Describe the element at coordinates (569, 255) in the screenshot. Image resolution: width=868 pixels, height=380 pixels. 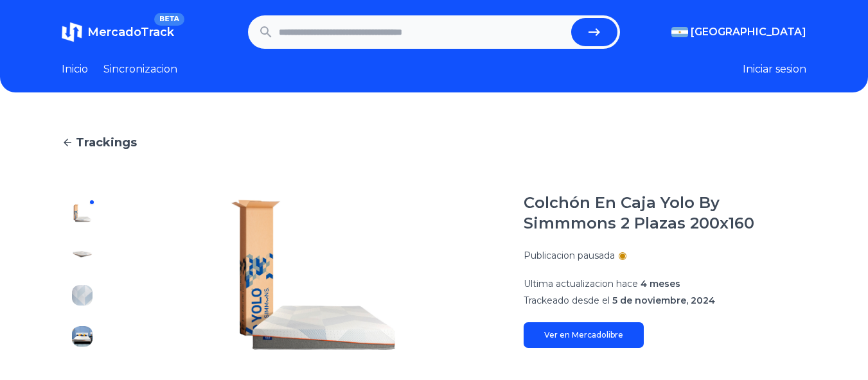
I see `p: Publicacion pausada` at that location.